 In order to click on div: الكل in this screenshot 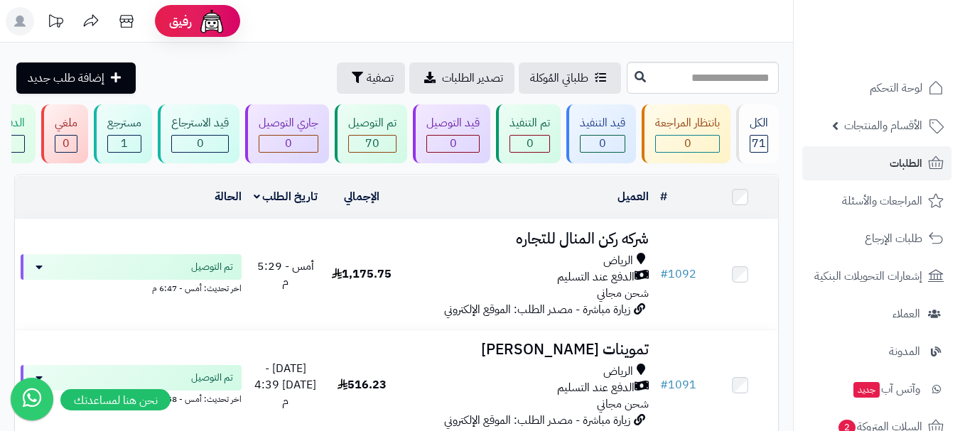, I will do `click(759, 123)`.